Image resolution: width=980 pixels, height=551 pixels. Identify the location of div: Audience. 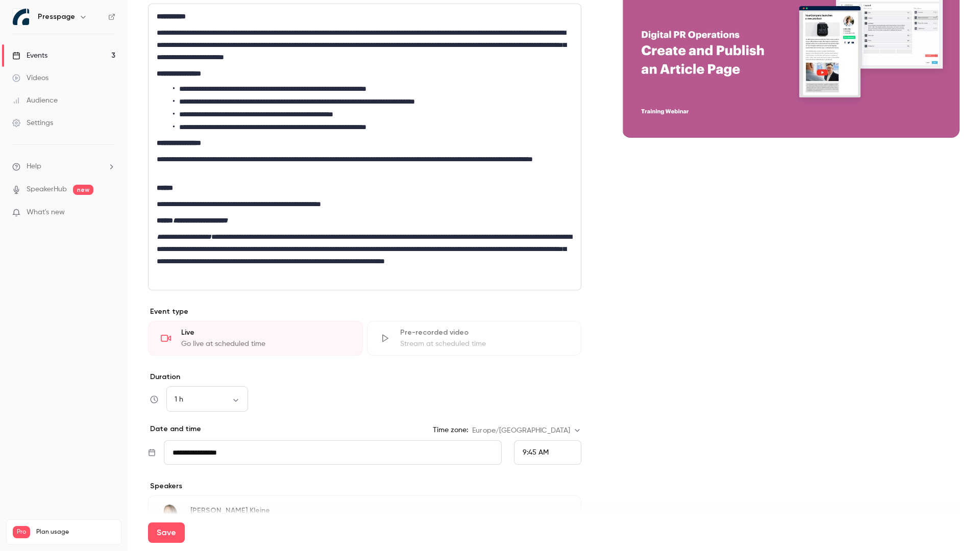
(35, 101).